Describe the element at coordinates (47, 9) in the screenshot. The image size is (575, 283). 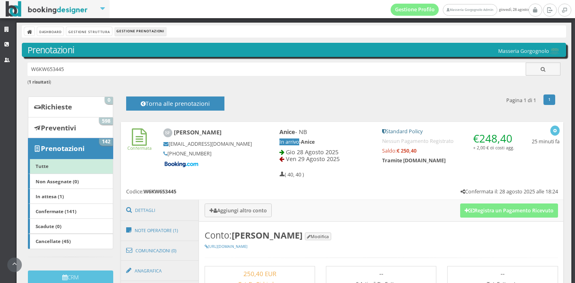
I see `img: BookingDesigner.com` at that location.